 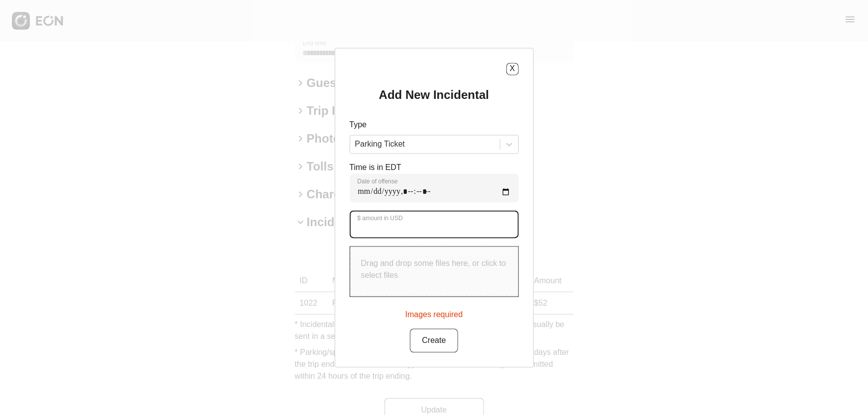 I want to click on div: Images required, so click(x=434, y=312).